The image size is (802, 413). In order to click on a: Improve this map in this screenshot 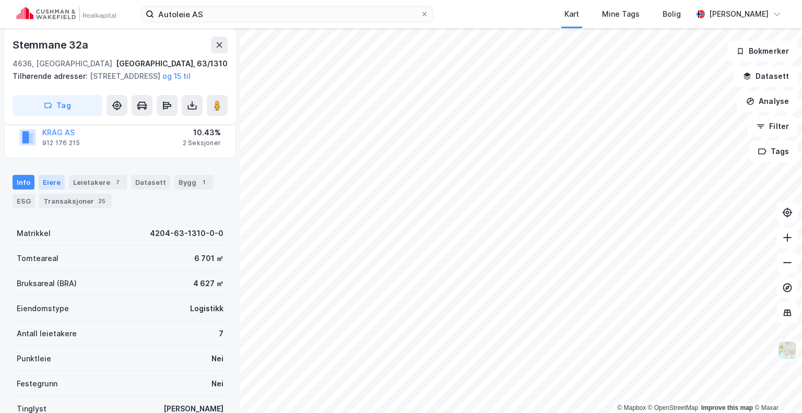, I will do `click(727, 408)`.